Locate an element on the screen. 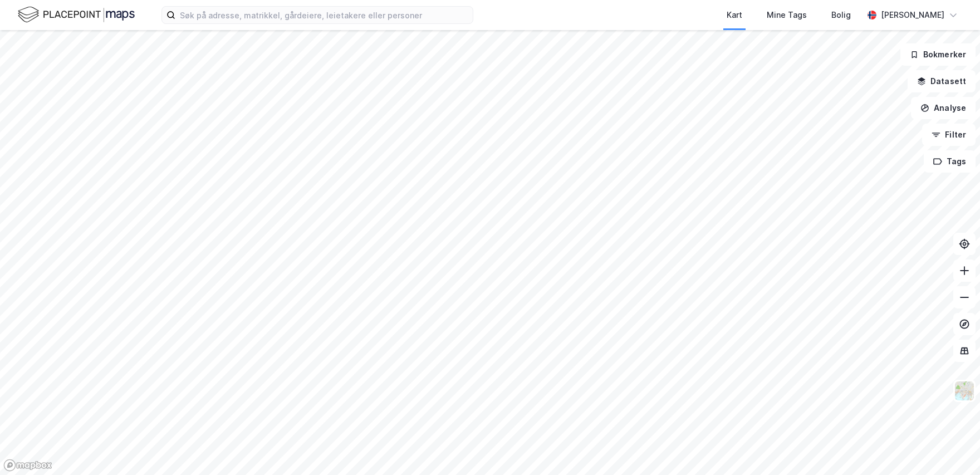 Image resolution: width=980 pixels, height=475 pixels. div: Kart is located at coordinates (734, 15).